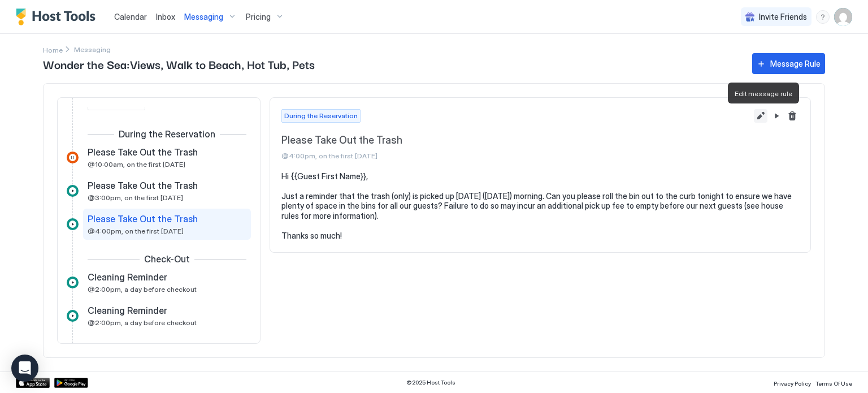 This screenshot has width=868, height=393. What do you see at coordinates (833, 382) in the screenshot?
I see `a: Terms Of Use` at bounding box center [833, 382].